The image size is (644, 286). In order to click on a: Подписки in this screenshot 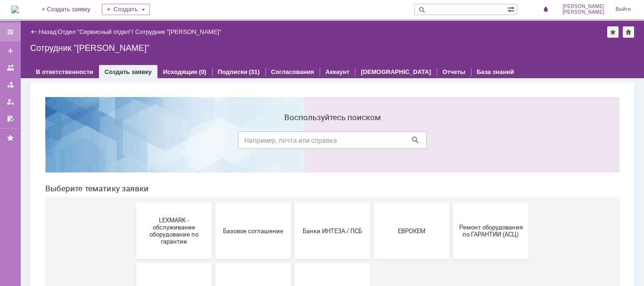, I will do `click(233, 71)`.